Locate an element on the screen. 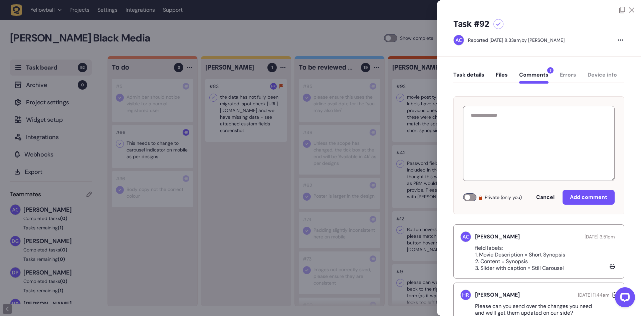 The image size is (641, 316). span: Add comment is located at coordinates (589, 197).